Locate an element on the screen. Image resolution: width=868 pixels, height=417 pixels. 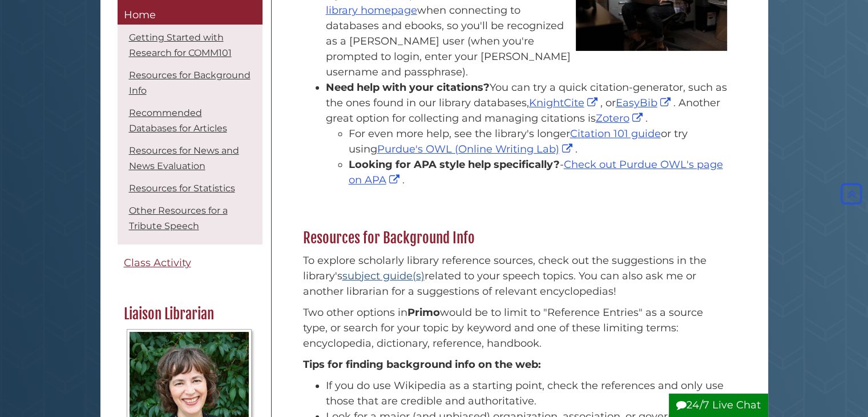
a: Resources for Background Info is located at coordinates (190, 83).